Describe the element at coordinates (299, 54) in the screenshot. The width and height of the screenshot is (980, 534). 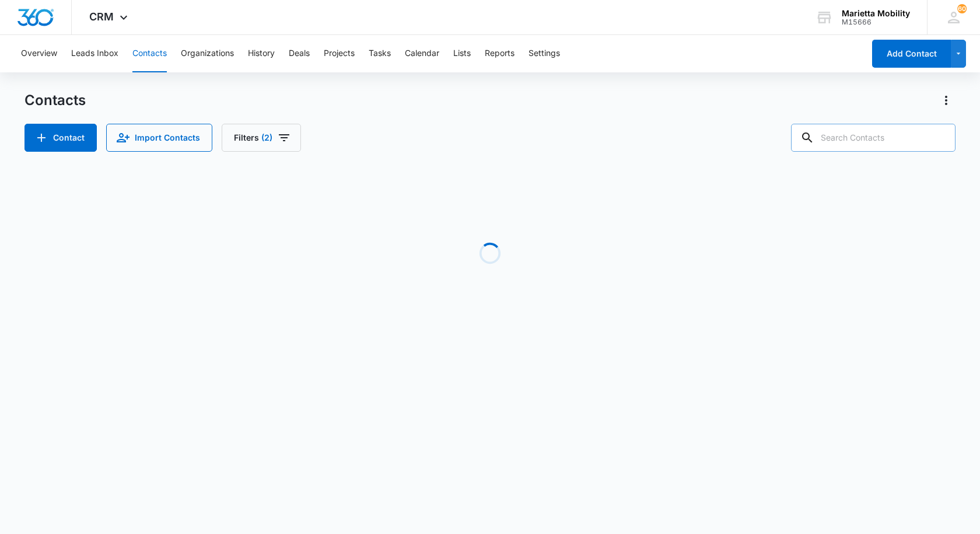
I see `button: Deals` at that location.